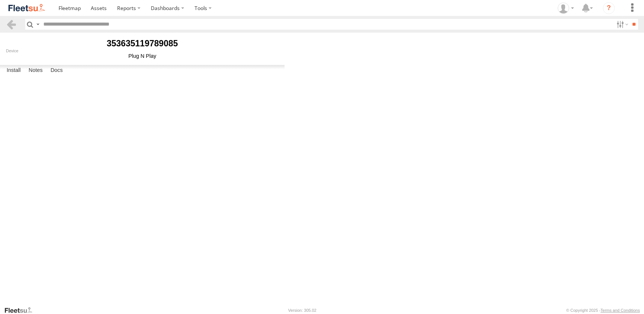 The width and height of the screenshot is (644, 314). What do you see at coordinates (57, 71) in the screenshot?
I see `label: Docs` at bounding box center [57, 71].